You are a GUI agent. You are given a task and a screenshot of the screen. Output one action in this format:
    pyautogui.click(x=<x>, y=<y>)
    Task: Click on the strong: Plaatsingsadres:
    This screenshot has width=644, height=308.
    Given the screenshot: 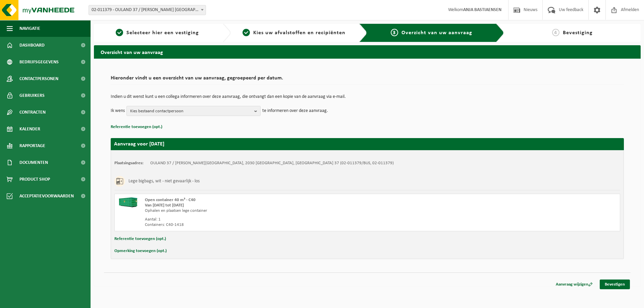 What is the action you would take?
    pyautogui.click(x=129, y=163)
    